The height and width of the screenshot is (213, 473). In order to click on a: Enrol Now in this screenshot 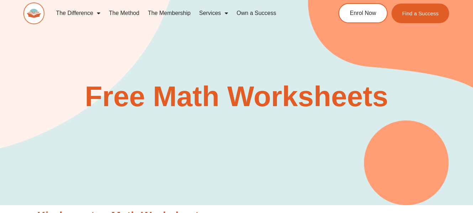, I will do `click(363, 13)`.